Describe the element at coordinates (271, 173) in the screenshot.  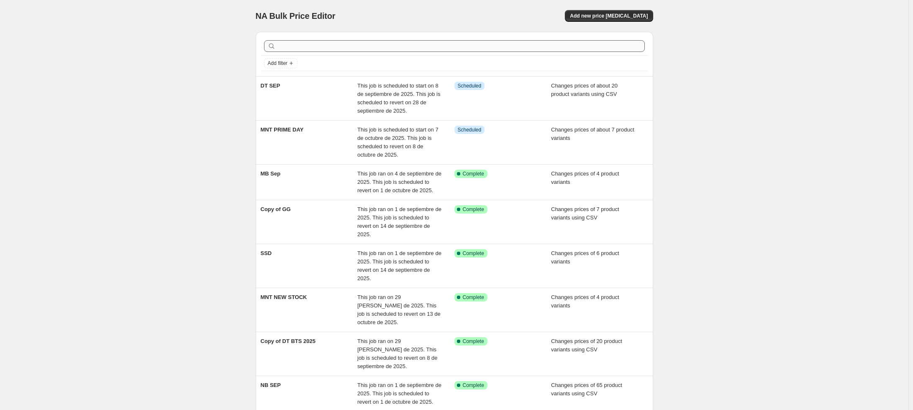
I see `span: MB Sep` at that location.